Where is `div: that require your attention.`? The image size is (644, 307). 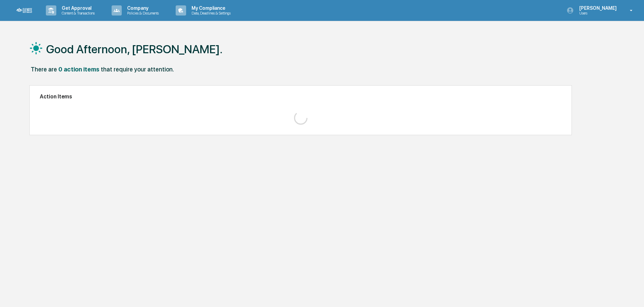 div: that require your attention. is located at coordinates (137, 69).